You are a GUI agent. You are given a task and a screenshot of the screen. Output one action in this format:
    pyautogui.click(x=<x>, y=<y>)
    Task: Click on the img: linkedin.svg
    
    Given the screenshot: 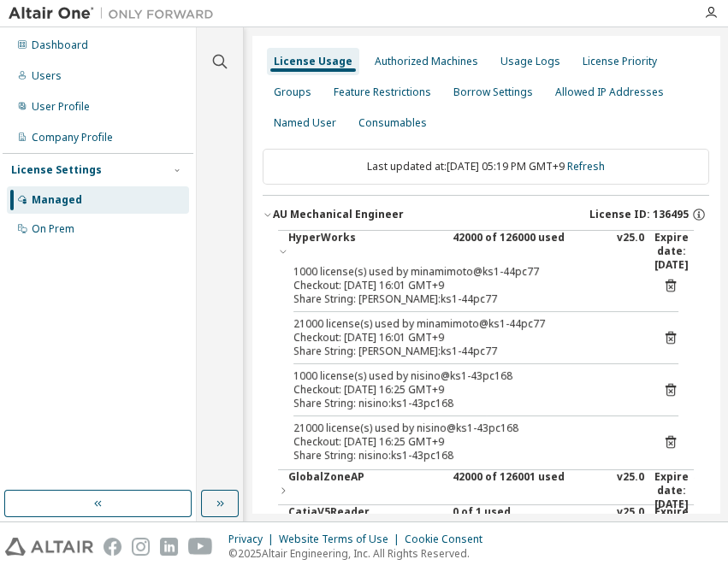 What is the action you would take?
    pyautogui.click(x=169, y=546)
    